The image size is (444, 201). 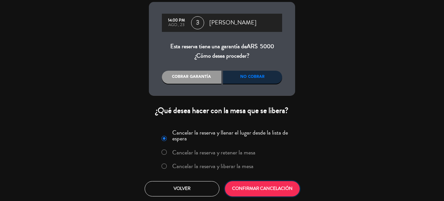 I want to click on div: Esta reserva tiene una garantía de ¿Cómo desea proceder?, so click(x=222, y=51).